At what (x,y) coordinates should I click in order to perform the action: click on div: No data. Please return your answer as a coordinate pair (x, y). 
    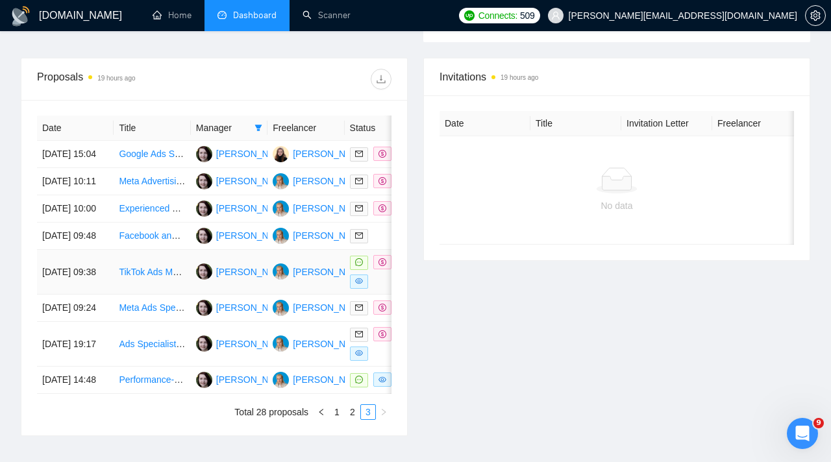
    Looking at the image, I should click on (617, 206).